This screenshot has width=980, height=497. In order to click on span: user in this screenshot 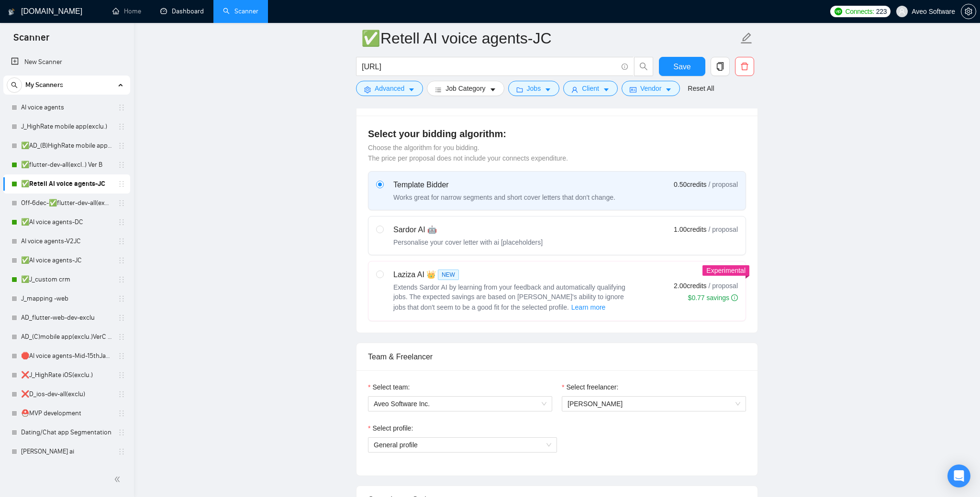, I will do `click(575, 90)`.